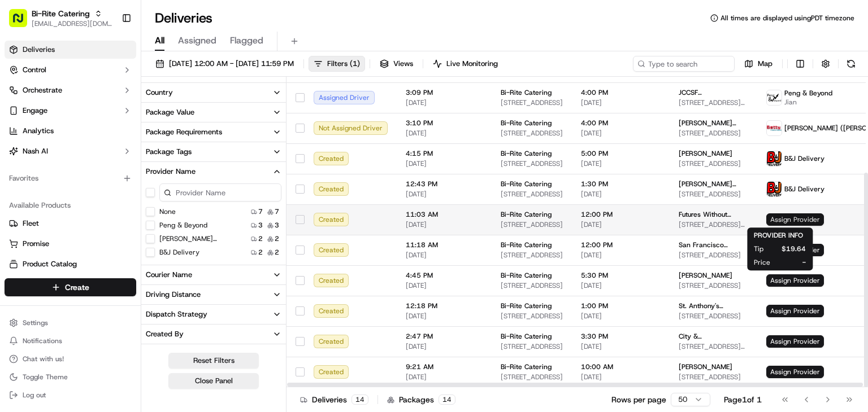 The image size is (868, 412). Describe the element at coordinates (70, 224) in the screenshot. I see `a: Fleet` at that location.